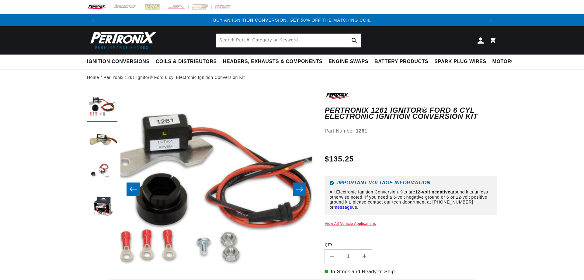  I want to click on a: PerTronix 1261 Ignitor® Ford 6 cyl Electronic Ignition Conversion Kit, so click(174, 77).